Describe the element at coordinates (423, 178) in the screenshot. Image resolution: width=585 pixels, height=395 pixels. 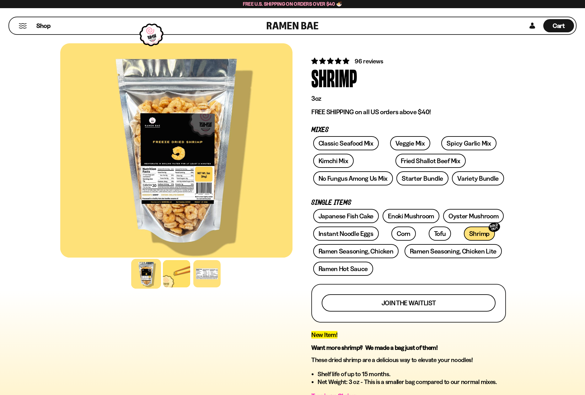
I see `a: Starter Bundle` at that location.